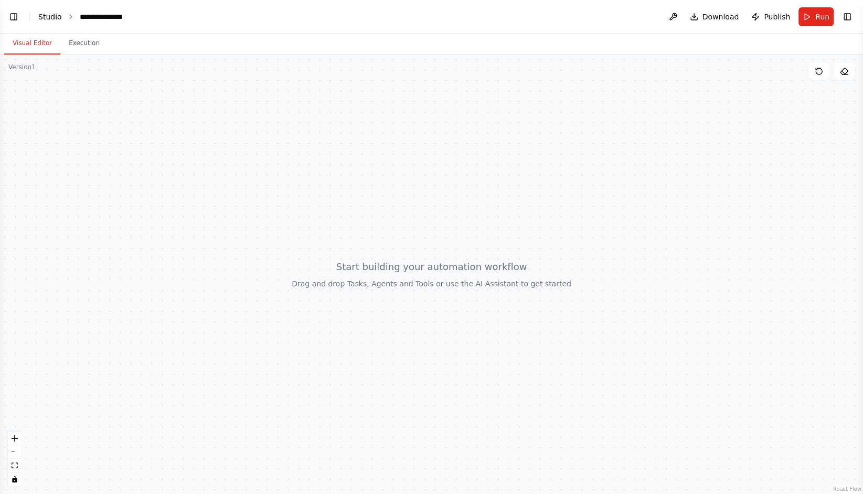 The image size is (863, 494). Describe the element at coordinates (15, 452) in the screenshot. I see `button: zoom out` at that location.